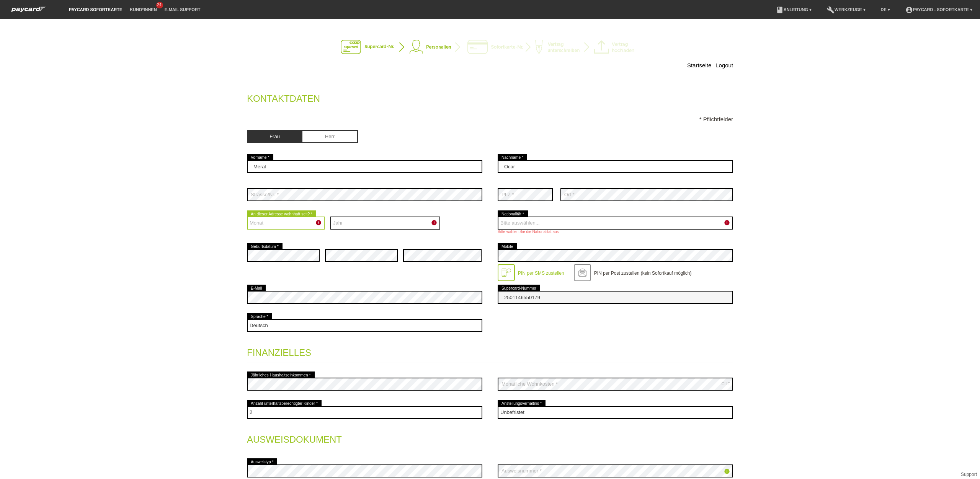  What do you see at coordinates (159, 5) in the screenshot?
I see `span: 24` at bounding box center [159, 5].